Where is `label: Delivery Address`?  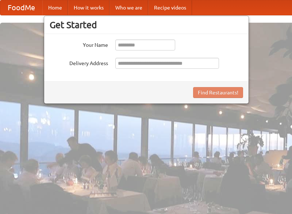 label: Delivery Address is located at coordinates (79, 62).